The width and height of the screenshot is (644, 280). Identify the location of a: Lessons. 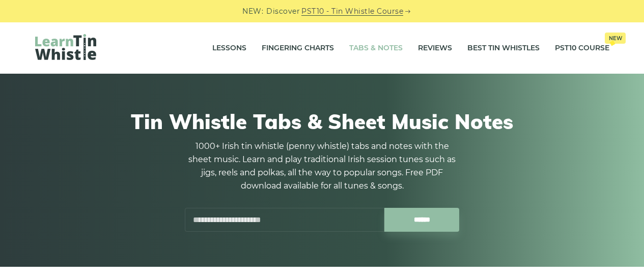
(229, 48).